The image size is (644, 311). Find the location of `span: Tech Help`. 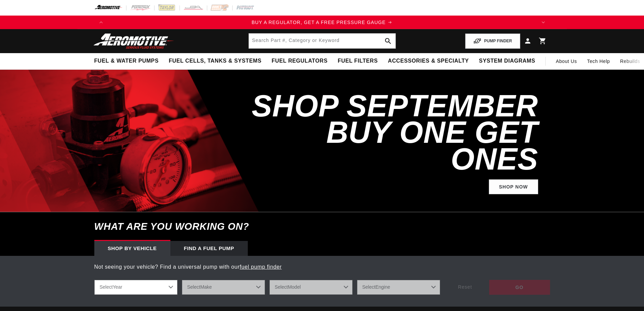

span: Tech Help is located at coordinates (599, 62).